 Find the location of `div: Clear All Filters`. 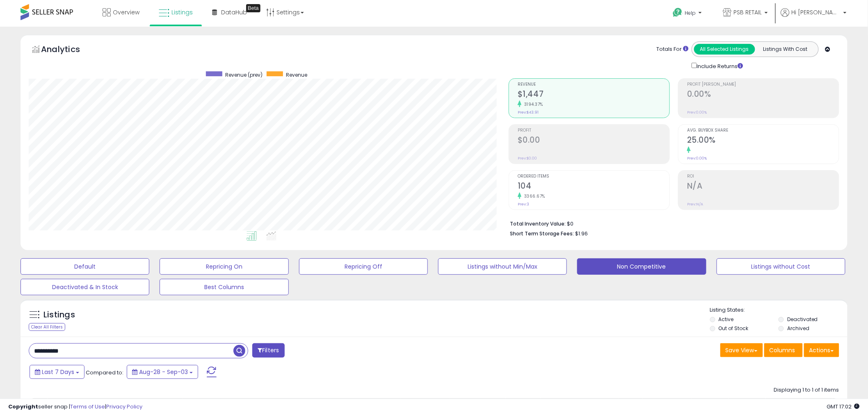

div: Clear All Filters is located at coordinates (46, 327).